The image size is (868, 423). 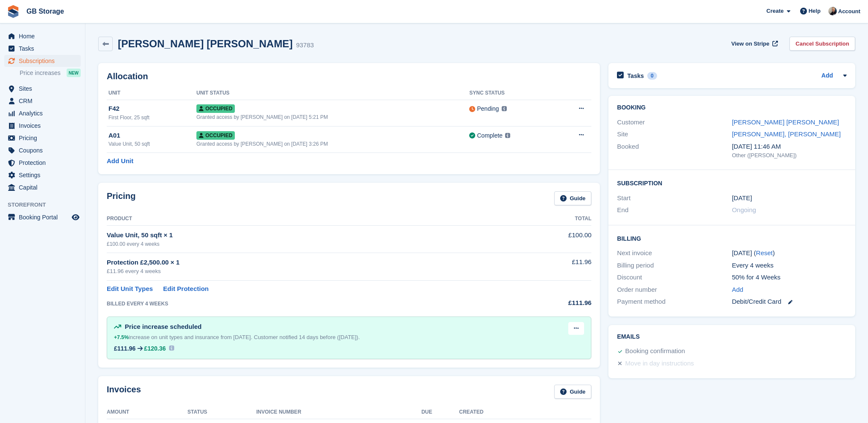 What do you see at coordinates (511, 93) in the screenshot?
I see `th: Sync Status` at bounding box center [511, 93].